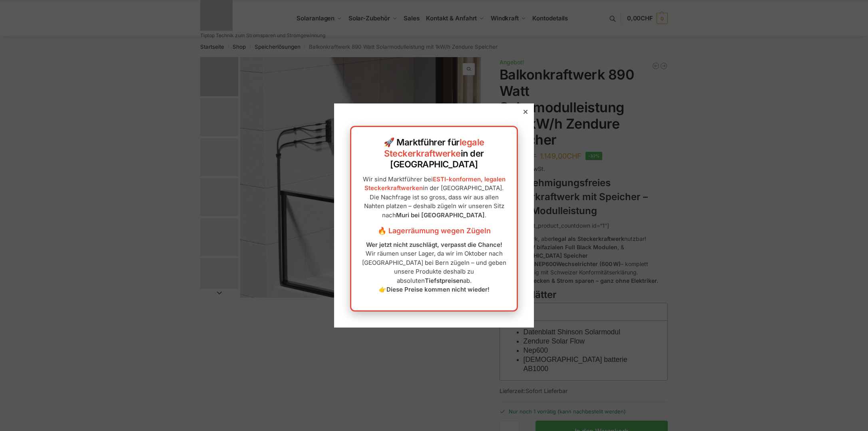 The image size is (868, 431). Describe the element at coordinates (435, 183) in the screenshot. I see `a: ESTI-konformen, legalen Steckerkraftwerken` at that location.